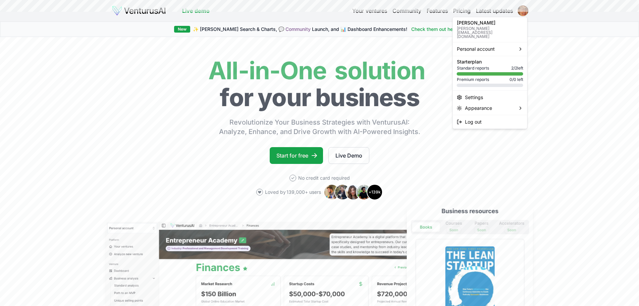  Describe the element at coordinates (516, 80) in the screenshot. I see `span: 0 / 0 left` at that location.